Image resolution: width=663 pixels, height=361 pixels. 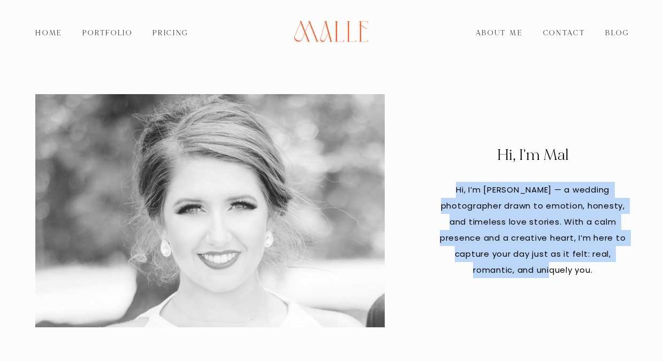 I want to click on h2: Hi, I'm Mal, so click(x=533, y=155).